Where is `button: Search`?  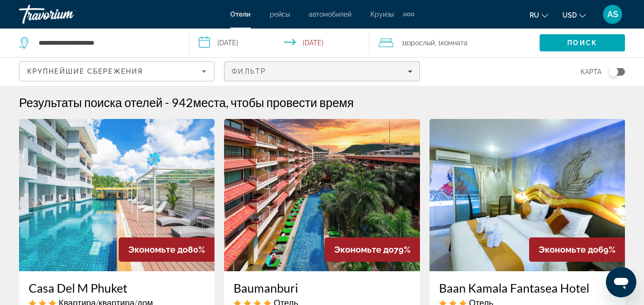 button: Search is located at coordinates (582, 43).